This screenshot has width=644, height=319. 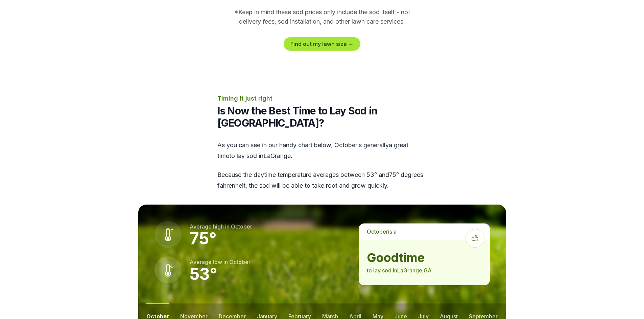 What do you see at coordinates (424, 271) in the screenshot?
I see `p: to lay sod in LaGrange , GA` at bounding box center [424, 271].